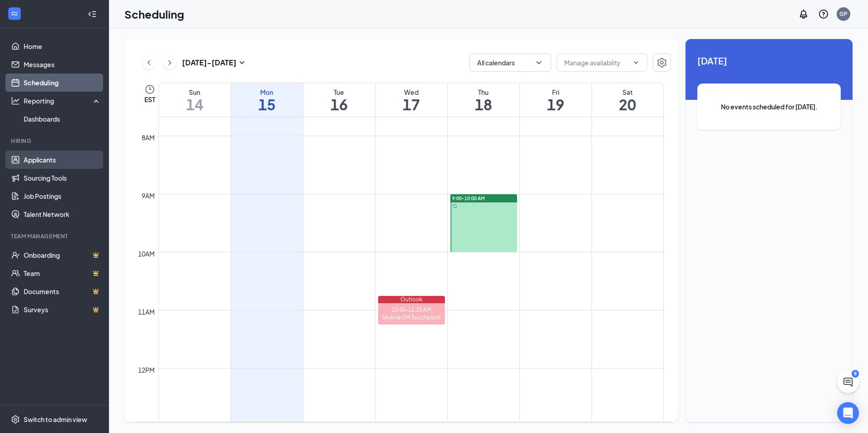 This screenshot has height=433, width=868. What do you see at coordinates (148, 196) in the screenshot?
I see `div: 9am` at bounding box center [148, 196].